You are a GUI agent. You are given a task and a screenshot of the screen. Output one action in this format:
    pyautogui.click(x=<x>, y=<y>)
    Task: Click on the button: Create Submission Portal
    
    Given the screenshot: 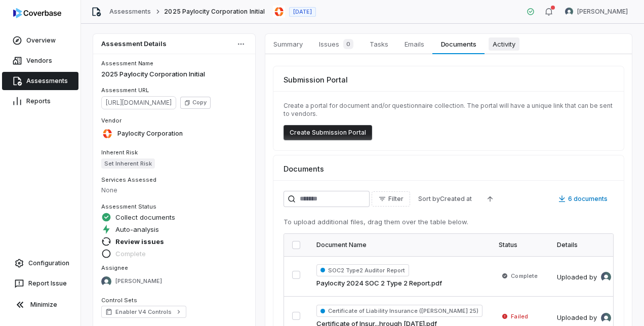 What is the action you would take?
    pyautogui.click(x=327, y=133)
    